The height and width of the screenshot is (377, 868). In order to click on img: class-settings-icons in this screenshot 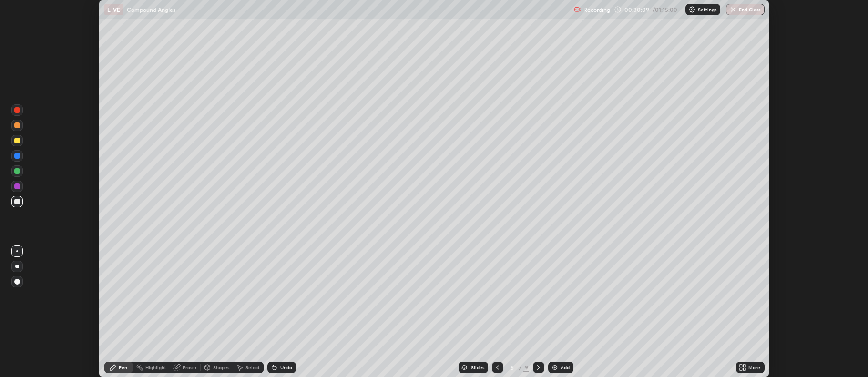, I will do `click(692, 10)`.